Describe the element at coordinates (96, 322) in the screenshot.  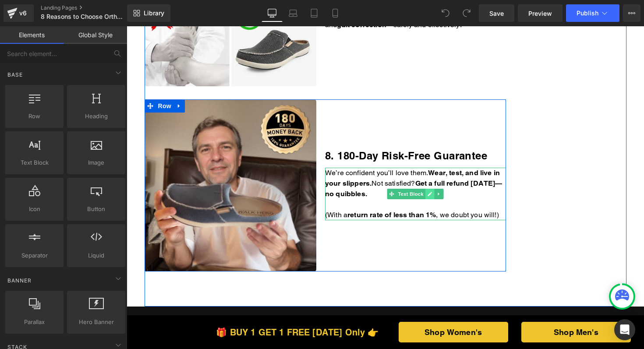
I see `span: Hero Banner` at that location.